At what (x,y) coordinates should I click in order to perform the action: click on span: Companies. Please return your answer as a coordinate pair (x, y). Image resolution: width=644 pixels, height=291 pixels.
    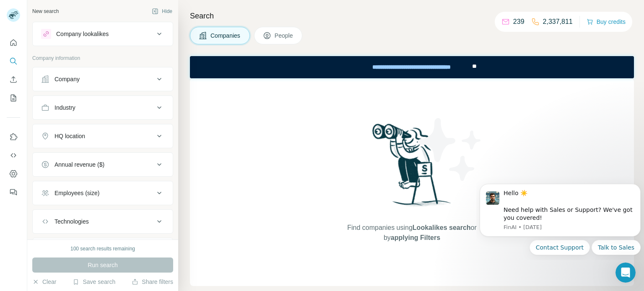
    Looking at the image, I should click on (225, 36).